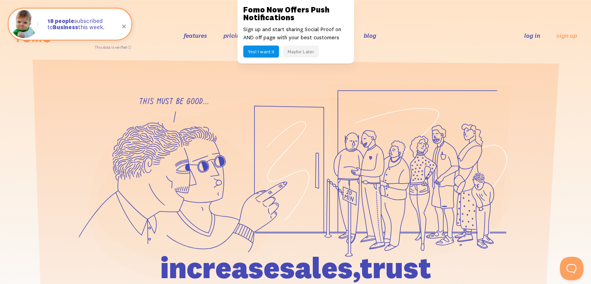 The image size is (591, 284). Describe the element at coordinates (86, 24) in the screenshot. I see `p: subscribed to this week.` at that location.